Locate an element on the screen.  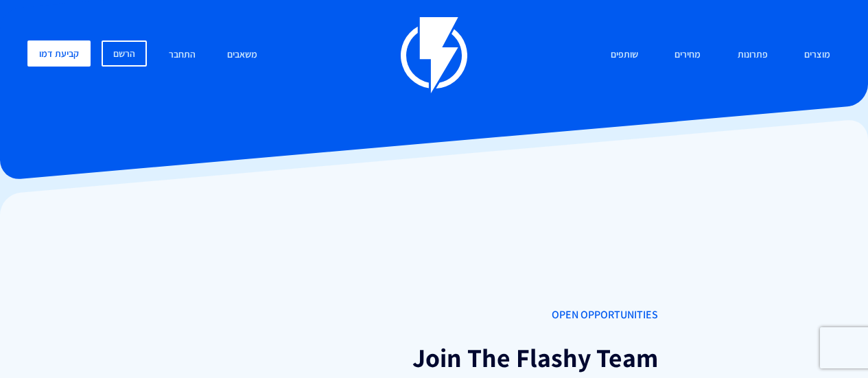
h1: Join The Flashy Team is located at coordinates (434, 357).